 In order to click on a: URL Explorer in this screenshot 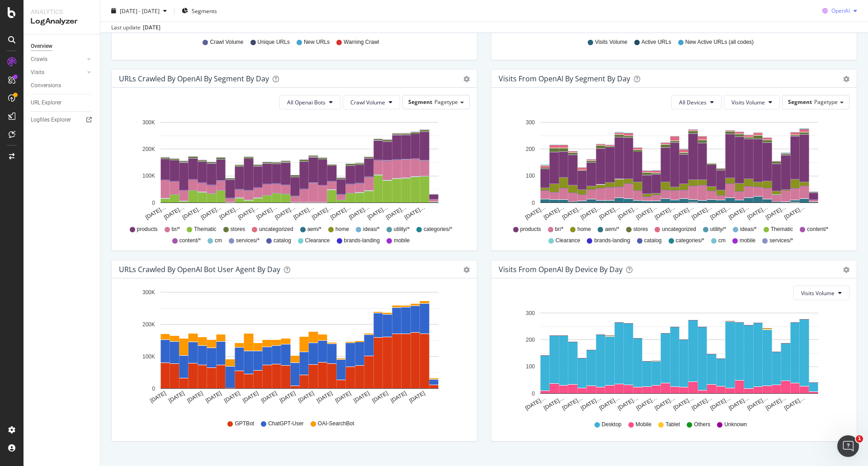, I will do `click(62, 103)`.